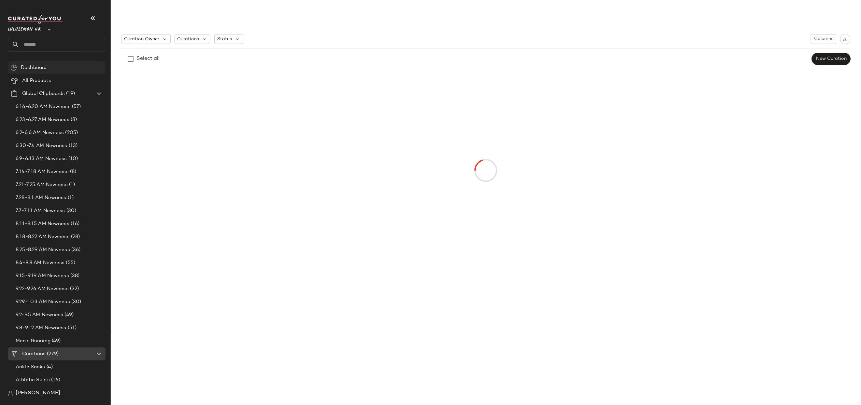  What do you see at coordinates (73, 146) in the screenshot?
I see `span: (13)` at bounding box center [73, 146].